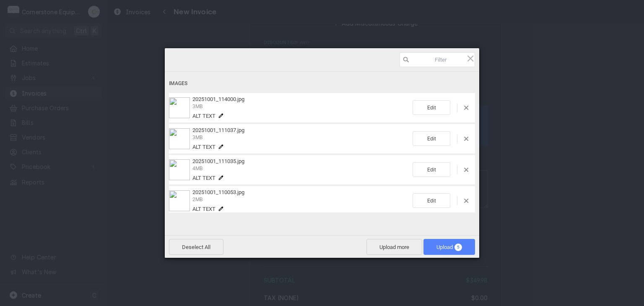  What do you see at coordinates (301, 200) in the screenshot?
I see `div: 20251001_110053.jpg` at bounding box center [301, 200].